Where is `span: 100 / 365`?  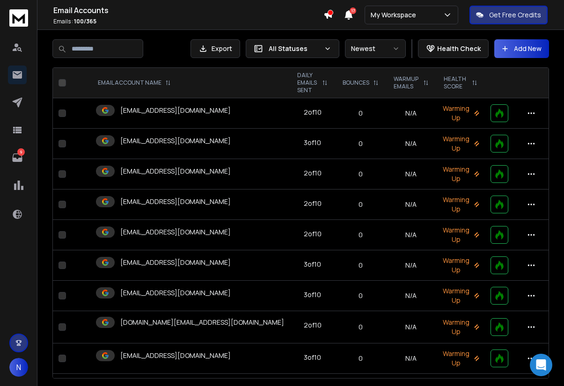
span: 100 / 365 is located at coordinates (85, 21).